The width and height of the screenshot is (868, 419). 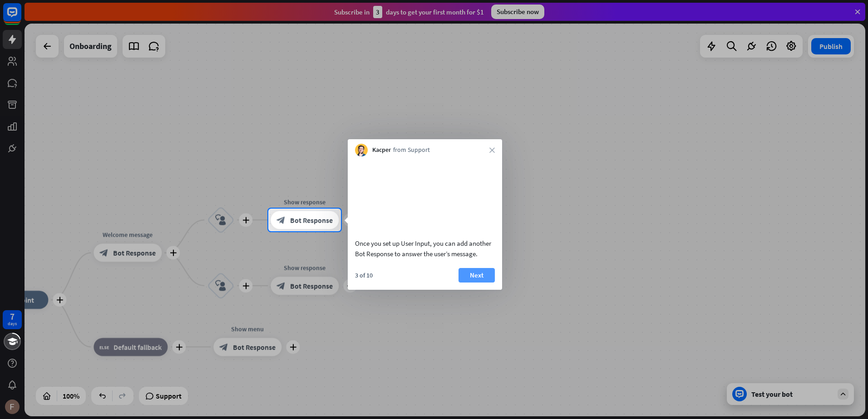 I want to click on div: 3 of 10, so click(x=364, y=275).